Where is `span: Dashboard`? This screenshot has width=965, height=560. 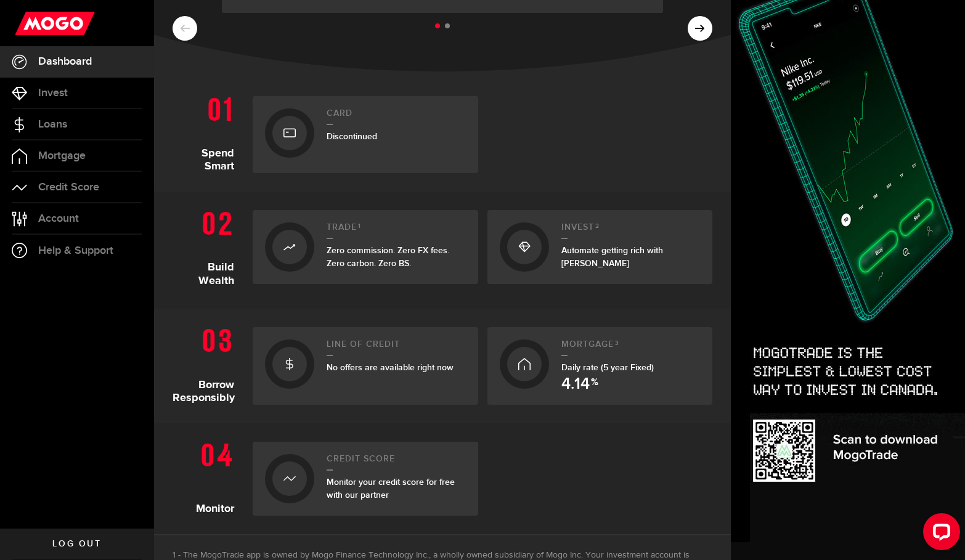
span: Dashboard is located at coordinates (65, 62).